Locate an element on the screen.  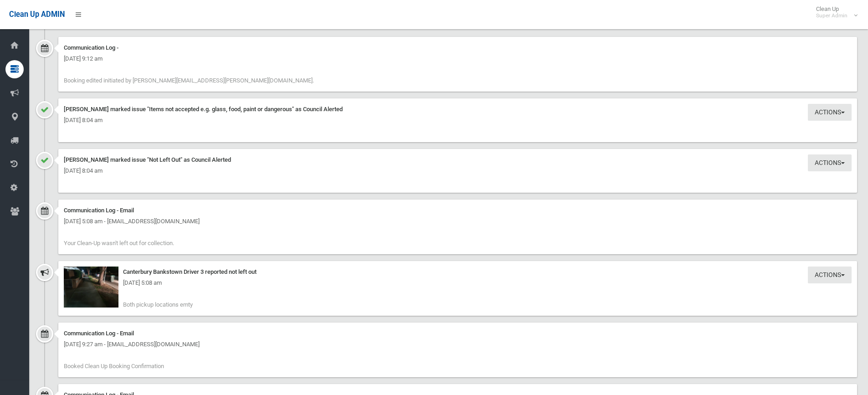
span: Booked Clean Up Booking Confirmation is located at coordinates (114, 366).